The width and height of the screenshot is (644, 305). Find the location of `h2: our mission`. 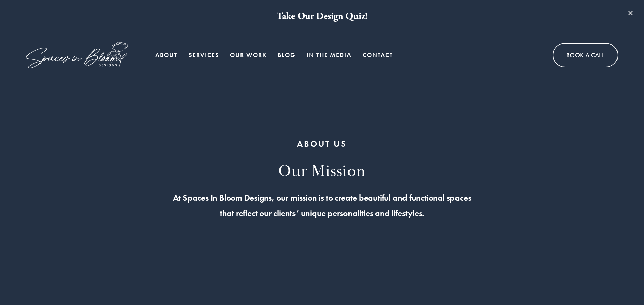

h2: our mission is located at coordinates (322, 172).